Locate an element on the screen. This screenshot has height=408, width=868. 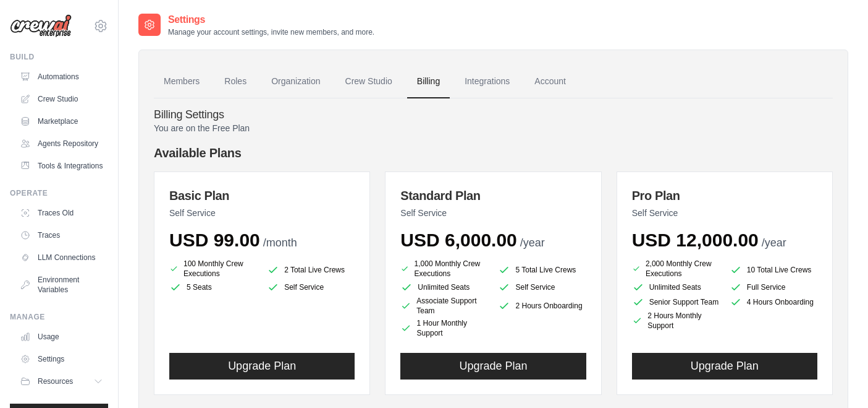
li: Full Service is located at coordinates (774, 287).